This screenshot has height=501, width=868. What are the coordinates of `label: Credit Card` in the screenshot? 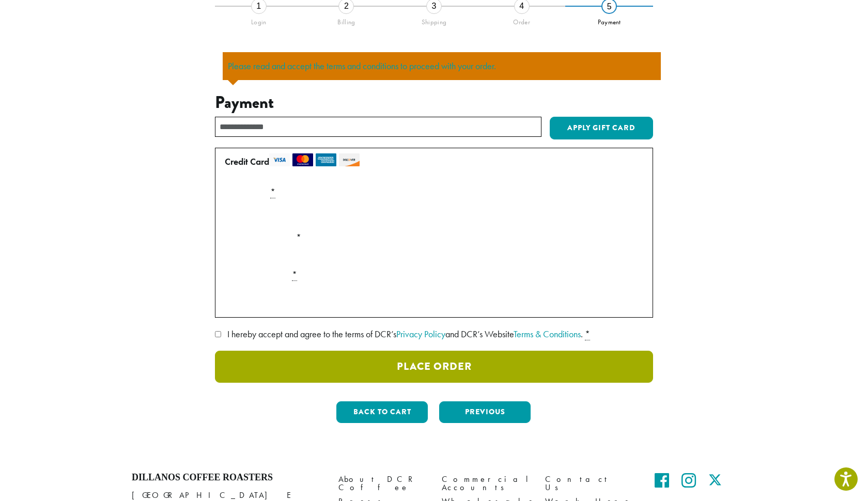 It's located at (432, 162).